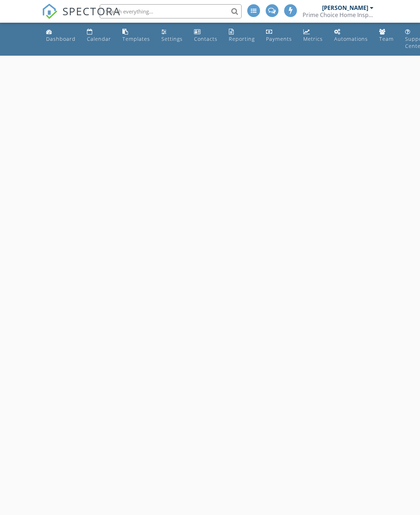 This screenshot has width=420, height=515. I want to click on img: The Best Home Inspection Software - Spectora, so click(50, 12).